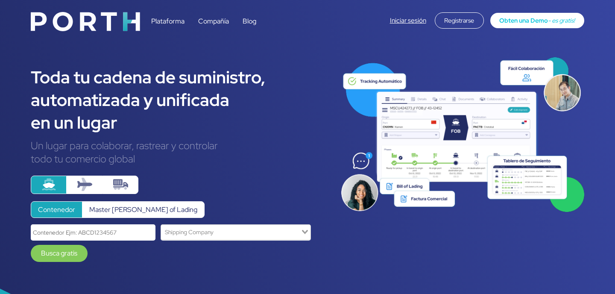  What do you see at coordinates (523, 20) in the screenshot?
I see `span: Obten una Demo` at bounding box center [523, 20].